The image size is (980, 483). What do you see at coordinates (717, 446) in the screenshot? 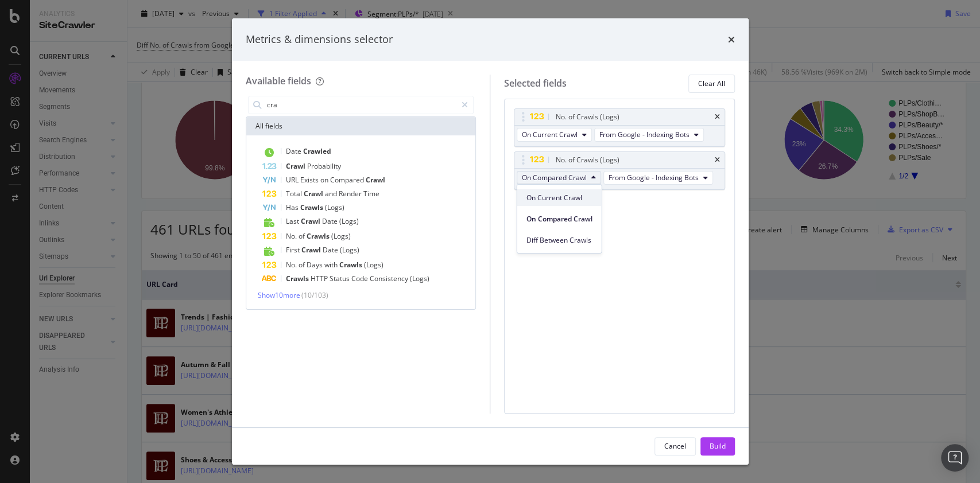
I see `div: Build` at bounding box center [717, 446].